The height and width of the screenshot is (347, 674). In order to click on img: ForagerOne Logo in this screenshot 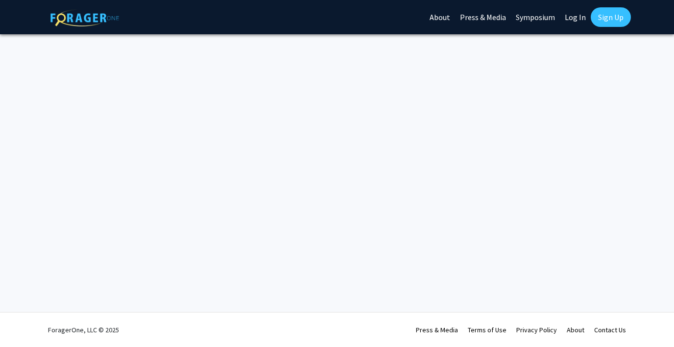, I will do `click(85, 18)`.